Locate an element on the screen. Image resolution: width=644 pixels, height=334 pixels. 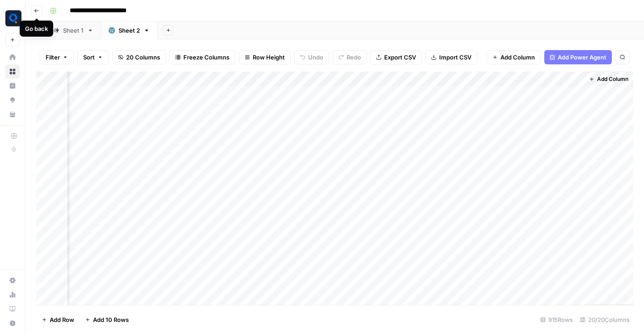
div: Sheet 1 is located at coordinates (73, 30).